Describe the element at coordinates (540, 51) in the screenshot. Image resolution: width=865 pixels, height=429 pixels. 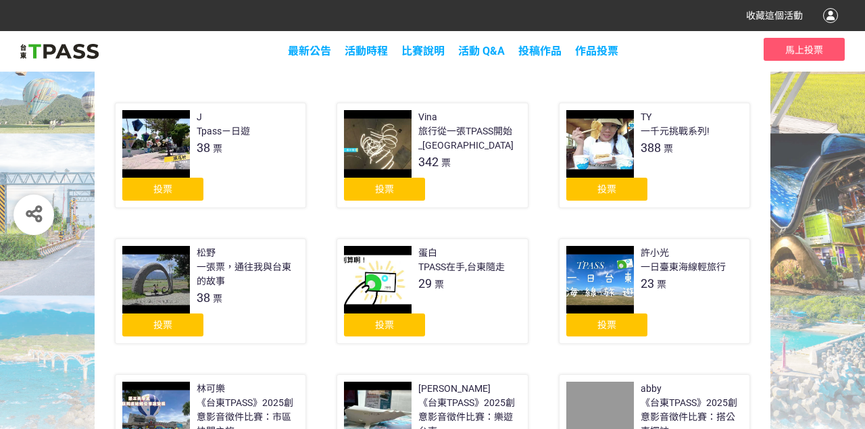
I see `span: 投稿作品` at that location.